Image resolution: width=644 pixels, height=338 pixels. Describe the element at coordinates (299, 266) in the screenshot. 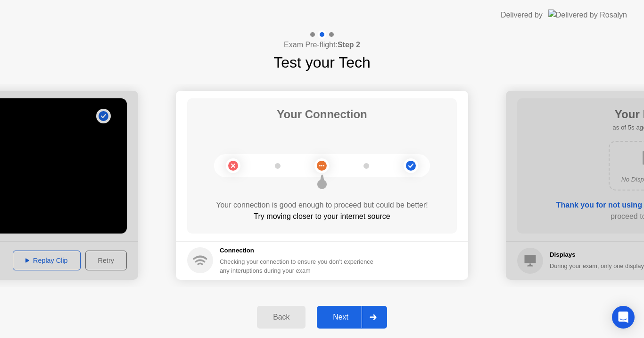

I see `div: Checking your connection to ensure you don’t experience any interuptions during your exam` at that location.